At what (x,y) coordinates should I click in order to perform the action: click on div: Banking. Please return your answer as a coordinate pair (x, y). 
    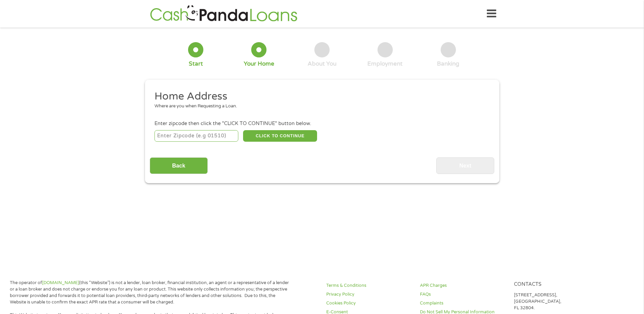
    Looking at the image, I should click on (448, 64).